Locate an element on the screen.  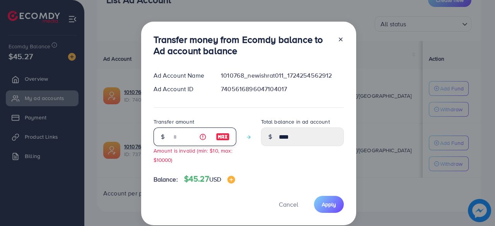
span: Apply is located at coordinates (329, 204).